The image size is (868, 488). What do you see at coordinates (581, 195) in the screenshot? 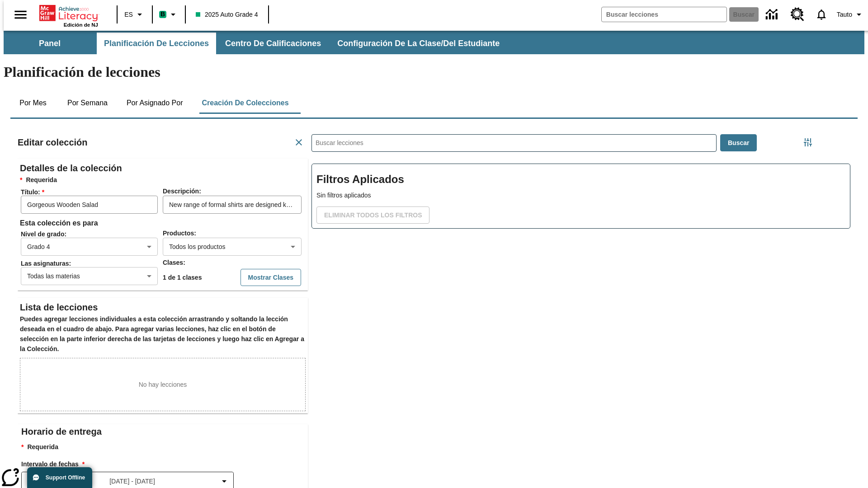
I see `p: Sin filtros aplicados` at bounding box center [581, 195].